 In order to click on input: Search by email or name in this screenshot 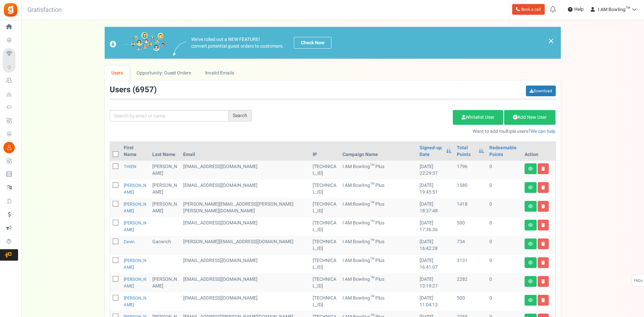, I will do `click(169, 116)`.